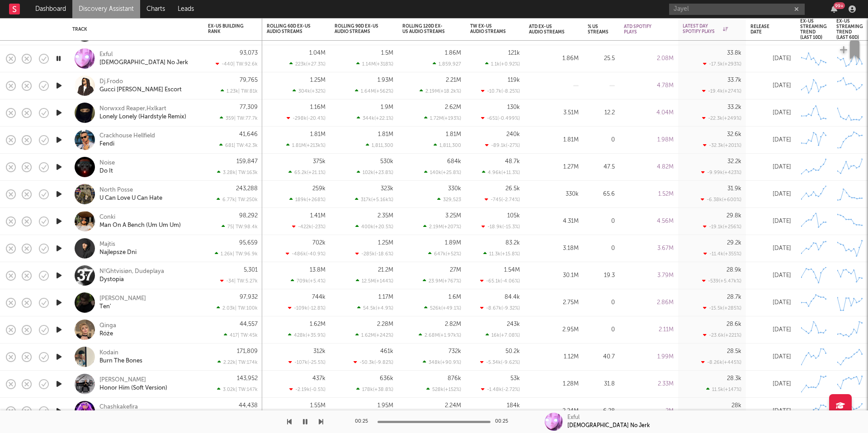 This screenshot has height=433, width=868. Describe the element at coordinates (107, 144) in the screenshot. I see `a: Fendi` at that location.